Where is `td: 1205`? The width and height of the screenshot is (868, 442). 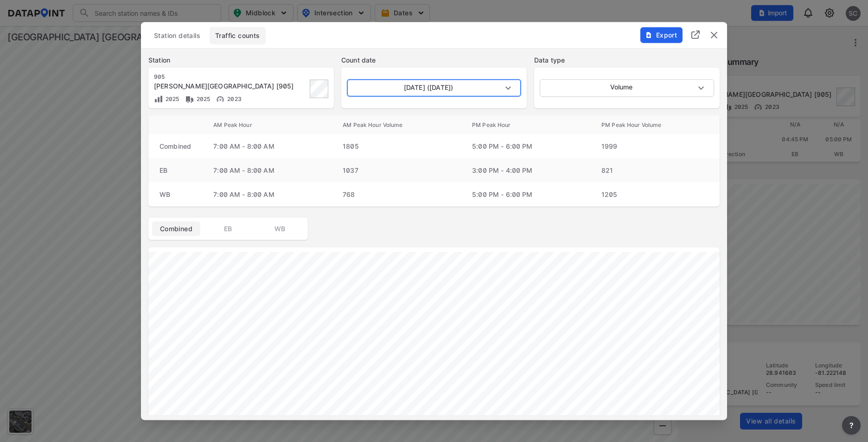
td: 1205 is located at coordinates (654, 195).